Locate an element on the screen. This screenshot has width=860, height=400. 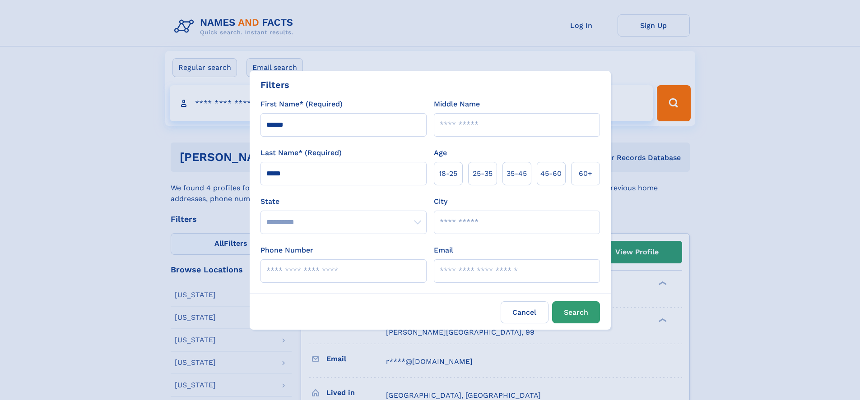
label: Middle Name is located at coordinates (457, 104).